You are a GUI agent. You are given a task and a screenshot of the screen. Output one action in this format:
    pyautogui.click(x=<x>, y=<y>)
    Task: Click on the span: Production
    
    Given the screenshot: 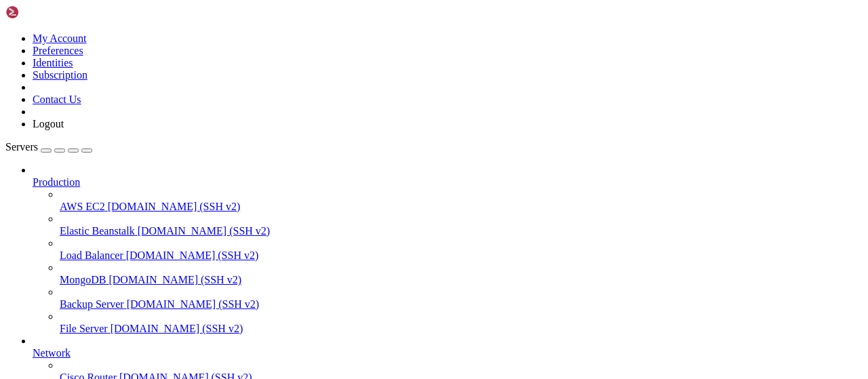 What is the action you would take?
    pyautogui.click(x=56, y=182)
    